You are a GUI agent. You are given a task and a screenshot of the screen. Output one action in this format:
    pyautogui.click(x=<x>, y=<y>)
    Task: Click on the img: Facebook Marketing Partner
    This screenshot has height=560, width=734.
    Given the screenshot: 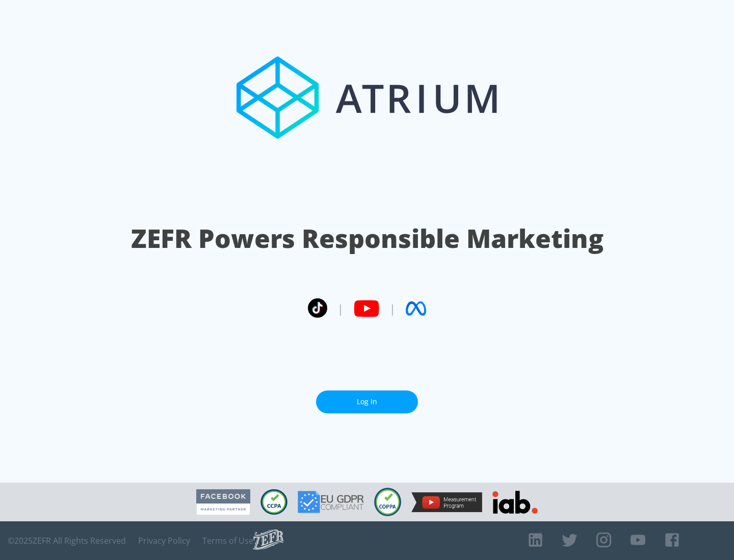 What is the action you would take?
    pyautogui.click(x=224, y=502)
    